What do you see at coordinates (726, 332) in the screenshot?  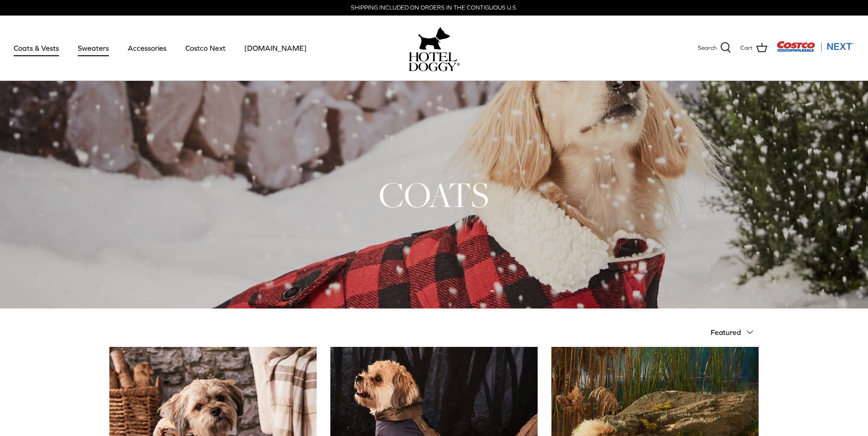 I see `span: Featured` at bounding box center [726, 332].